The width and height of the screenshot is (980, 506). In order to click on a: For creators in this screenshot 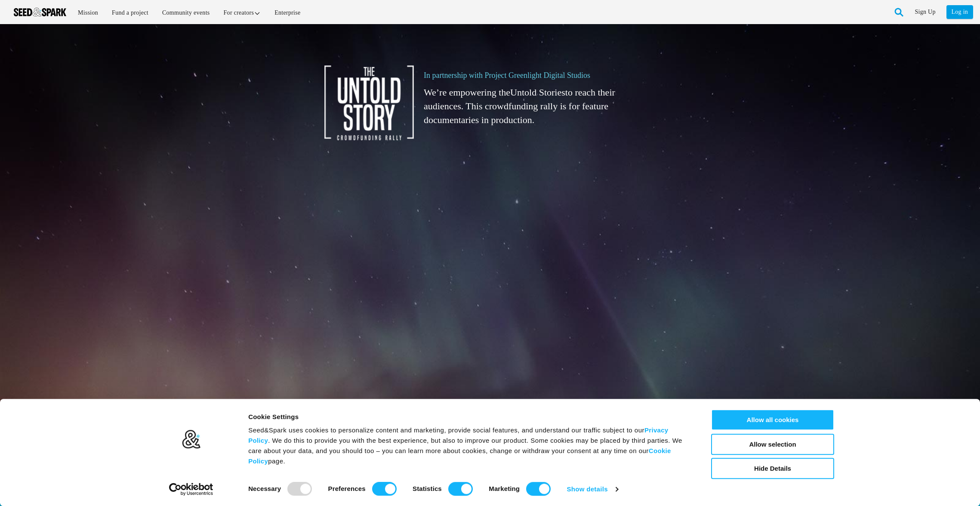, I will do `click(243, 13)`.